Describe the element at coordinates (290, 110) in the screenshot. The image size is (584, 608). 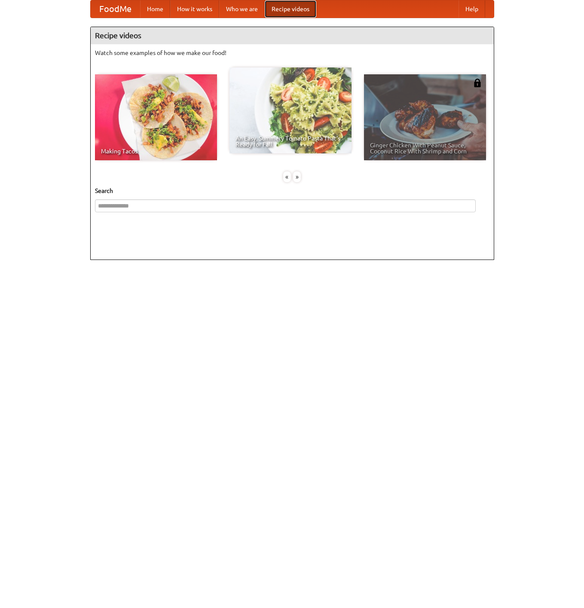
I see `a: An Easy, Summery Tomato Pasta That's Ready for Fall` at that location.